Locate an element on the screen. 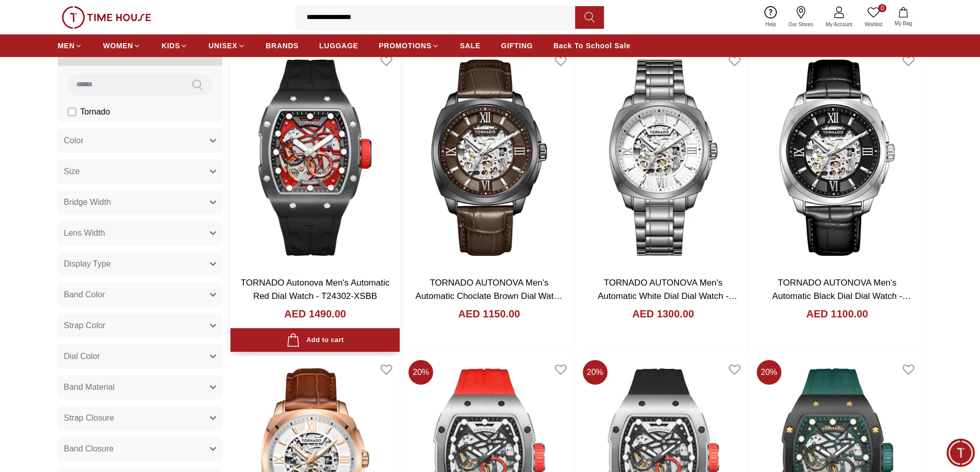 The height and width of the screenshot is (472, 980). button: My Bag is located at coordinates (903, 17).